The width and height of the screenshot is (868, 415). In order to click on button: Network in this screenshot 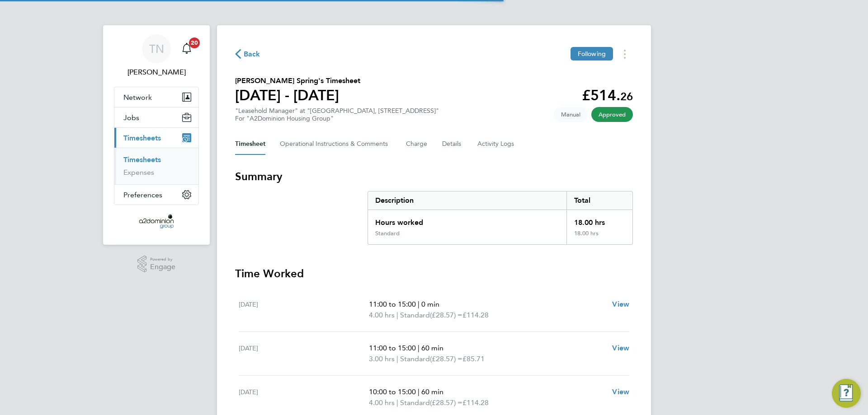, I will do `click(156, 97)`.